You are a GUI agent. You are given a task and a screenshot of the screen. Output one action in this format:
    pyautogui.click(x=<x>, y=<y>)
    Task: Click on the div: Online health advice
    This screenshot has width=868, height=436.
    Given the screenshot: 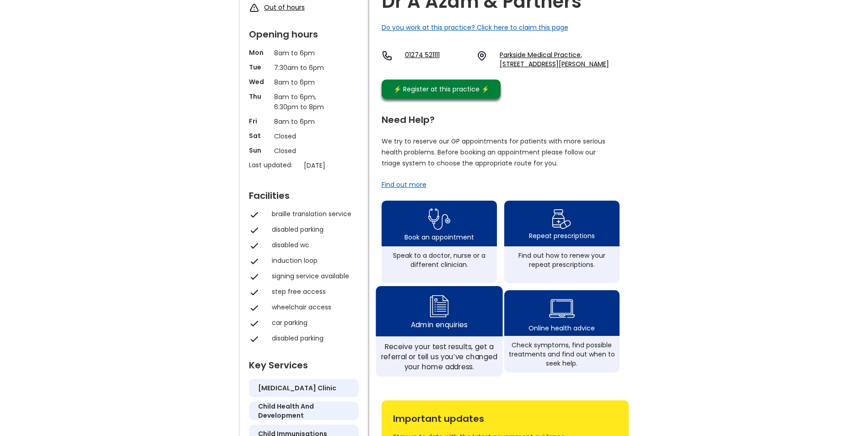 What is the action you would take?
    pyautogui.click(x=561, y=328)
    